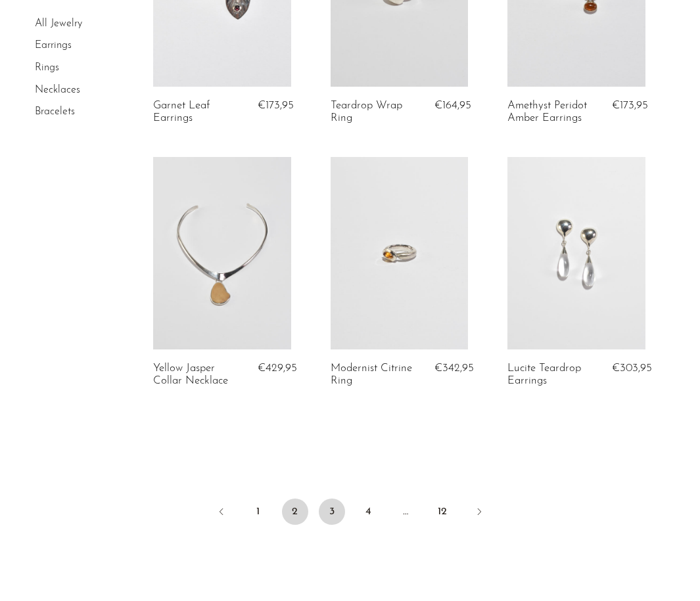 The height and width of the screenshot is (601, 700). What do you see at coordinates (374, 374) in the screenshot?
I see `a: Modernist Citrine Ring` at bounding box center [374, 374].